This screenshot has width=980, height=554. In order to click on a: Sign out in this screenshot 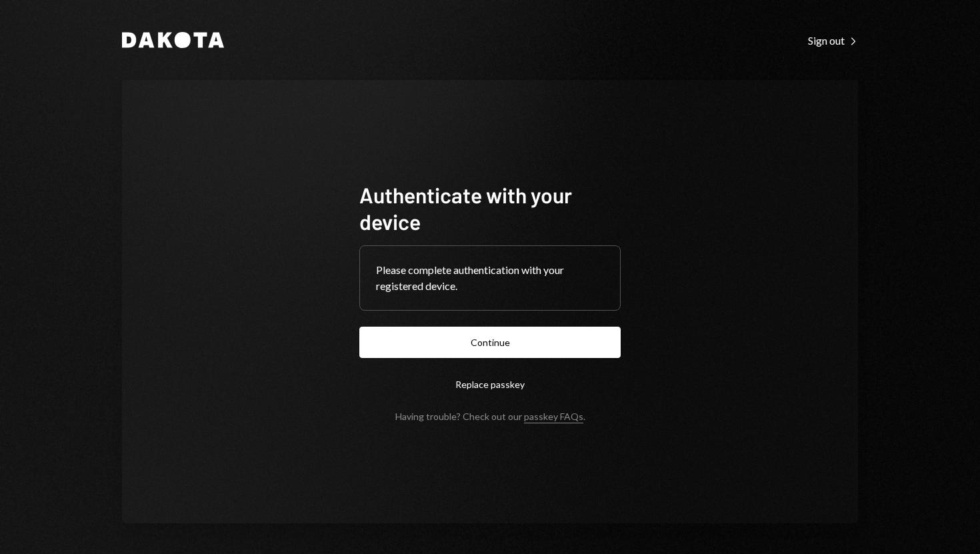, I will do `click(833, 40)`.